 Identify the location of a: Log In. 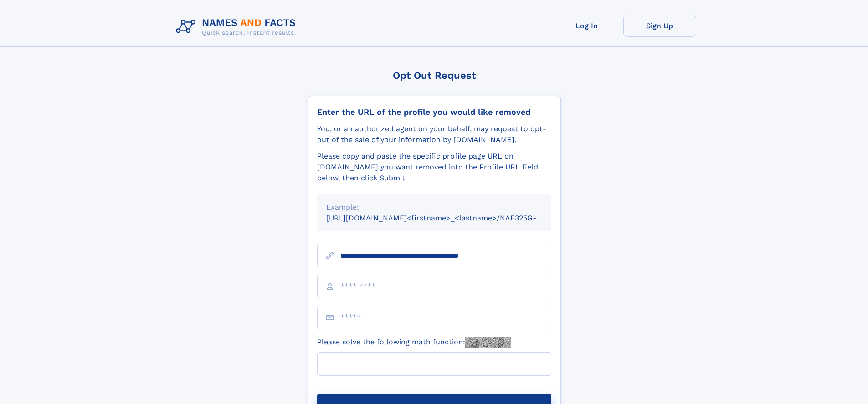
(587, 25).